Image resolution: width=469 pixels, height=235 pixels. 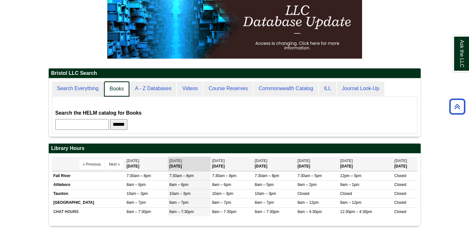 I want to click on a: Back to Top, so click(x=457, y=106).